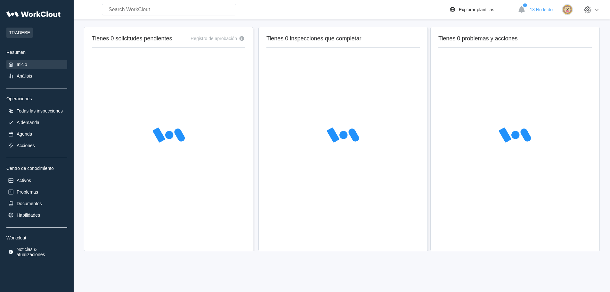 This screenshot has width=610, height=292. What do you see at coordinates (37, 252) in the screenshot?
I see `a: Noticias & atualizaciones` at bounding box center [37, 252].